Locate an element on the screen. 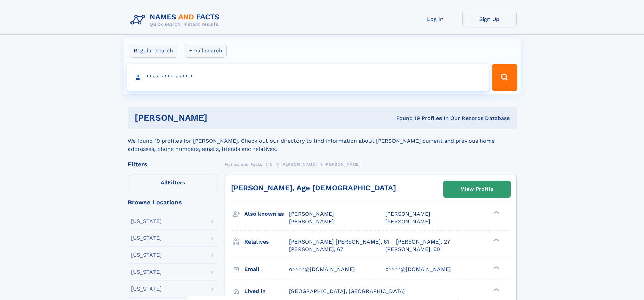 The height and width of the screenshot is (300, 644). h3: Also known as is located at coordinates (267, 214).